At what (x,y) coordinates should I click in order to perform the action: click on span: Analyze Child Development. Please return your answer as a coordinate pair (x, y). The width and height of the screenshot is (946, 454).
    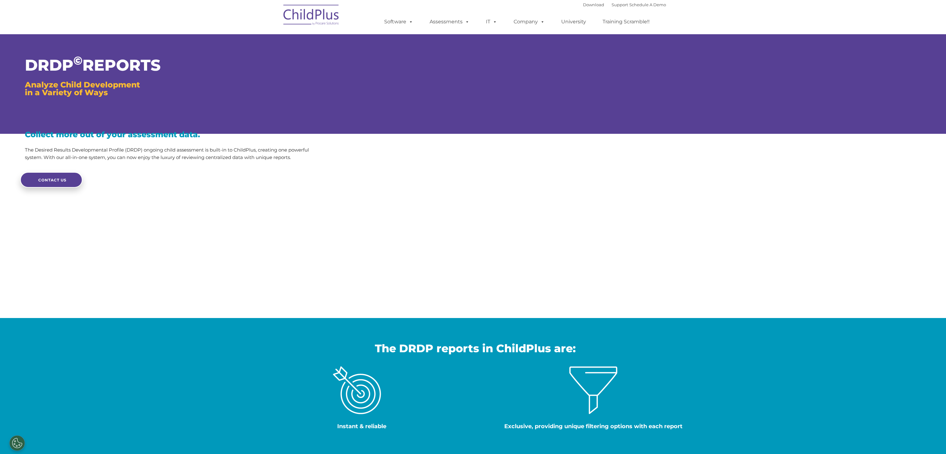
    Looking at the image, I should click on (82, 85).